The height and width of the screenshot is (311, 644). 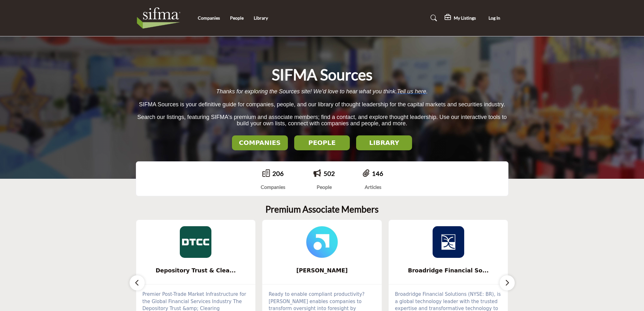 I want to click on a: Companies, so click(x=209, y=17).